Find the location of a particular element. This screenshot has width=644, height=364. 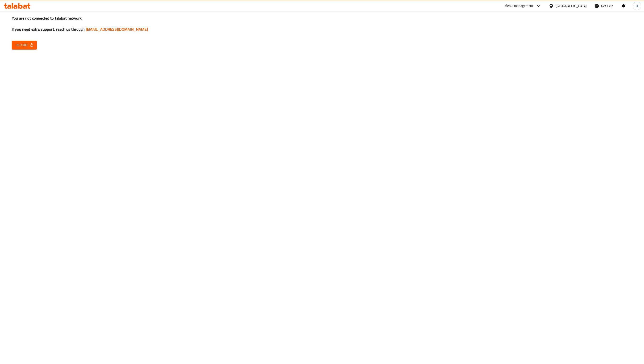

button: Reload is located at coordinates (24, 45).